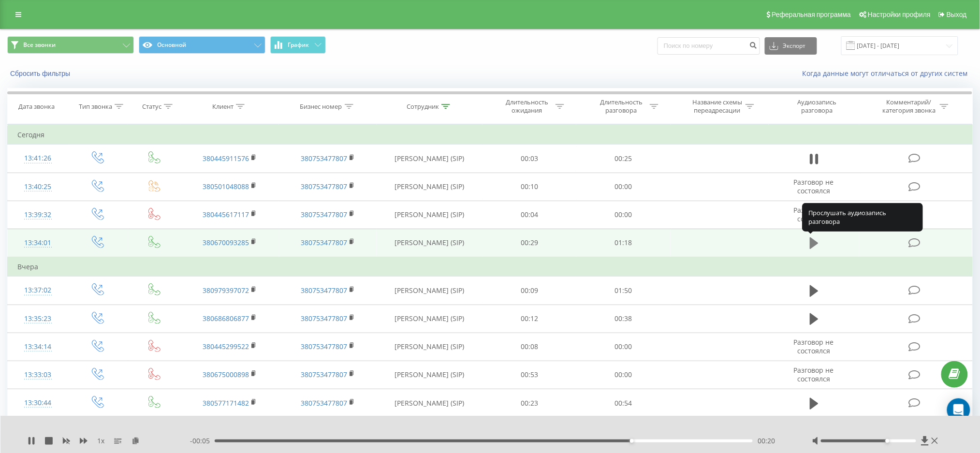  What do you see at coordinates (817, 107) in the screenshot?
I see `div: Аудиозапись разговора` at bounding box center [817, 107].